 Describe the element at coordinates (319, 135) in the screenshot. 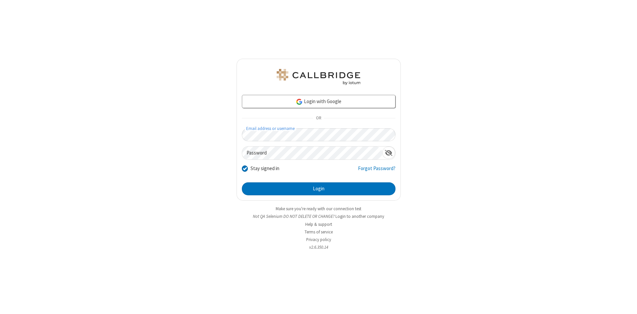

I see `input: Email address or username` at that location.